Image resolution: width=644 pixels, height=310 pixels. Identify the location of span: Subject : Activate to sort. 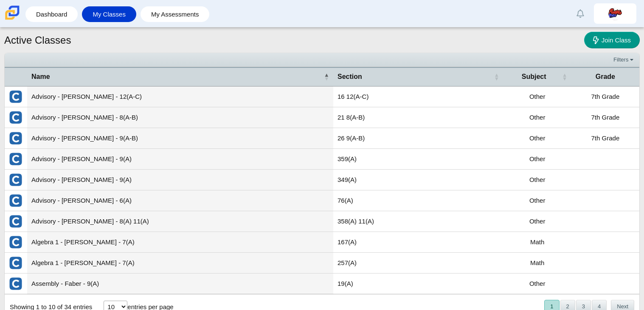
(565, 77).